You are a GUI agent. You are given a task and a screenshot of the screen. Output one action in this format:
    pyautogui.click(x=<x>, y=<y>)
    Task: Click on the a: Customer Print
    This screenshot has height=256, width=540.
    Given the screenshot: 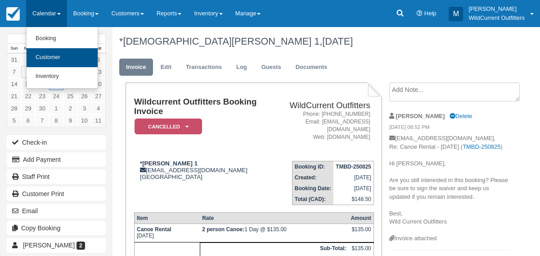 What is the action you would take?
    pyautogui.click(x=56, y=194)
    